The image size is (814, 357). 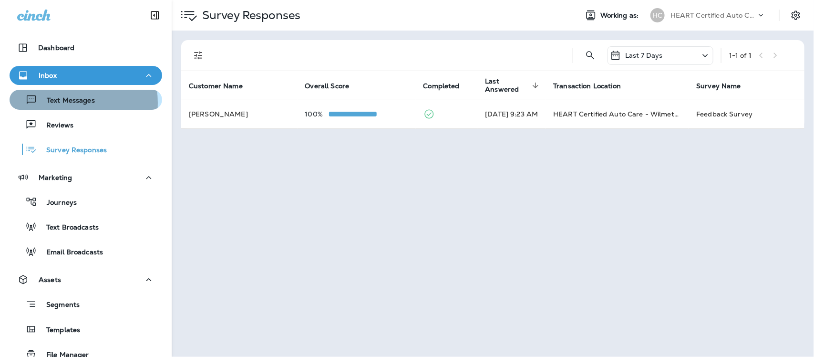 I want to click on td: Feedback Survey, so click(x=746, y=114).